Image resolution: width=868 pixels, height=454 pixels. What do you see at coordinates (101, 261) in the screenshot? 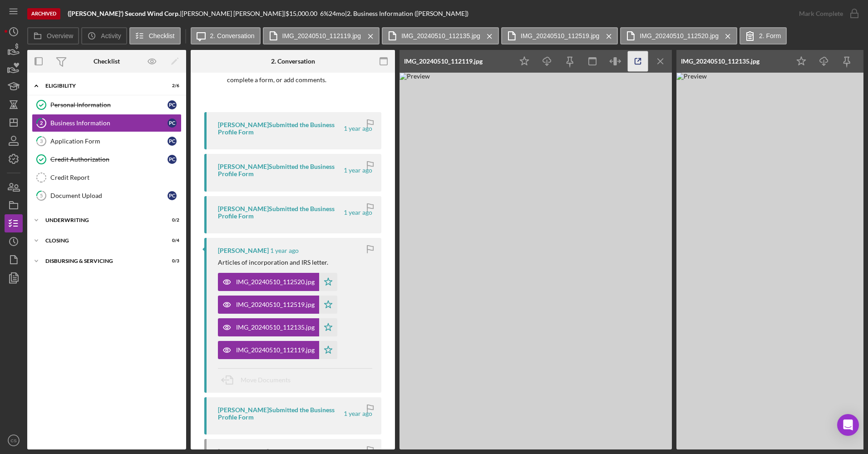
I see `div: Disbursing & Servicing` at bounding box center [101, 261].